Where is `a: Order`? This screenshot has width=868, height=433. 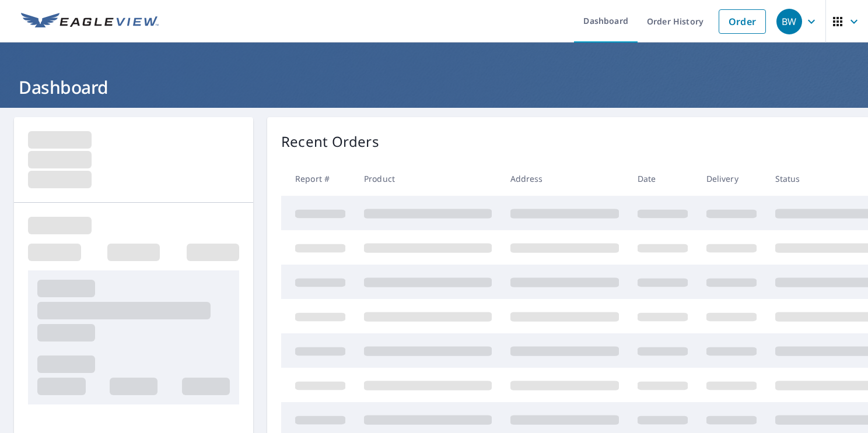
a: Order is located at coordinates (742, 22).